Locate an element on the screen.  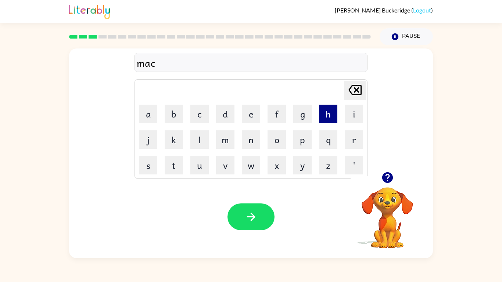
button: w is located at coordinates (251, 165).